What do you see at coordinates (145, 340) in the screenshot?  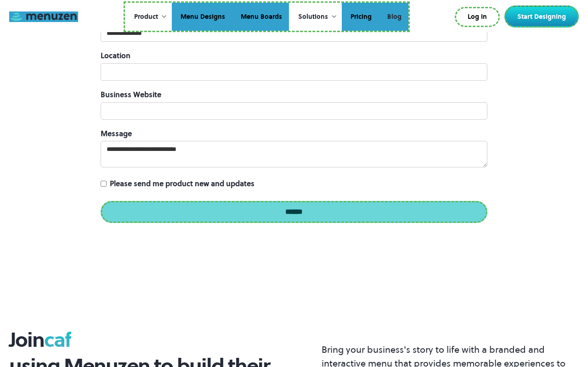 I see `h3: Join` at bounding box center [145, 340].